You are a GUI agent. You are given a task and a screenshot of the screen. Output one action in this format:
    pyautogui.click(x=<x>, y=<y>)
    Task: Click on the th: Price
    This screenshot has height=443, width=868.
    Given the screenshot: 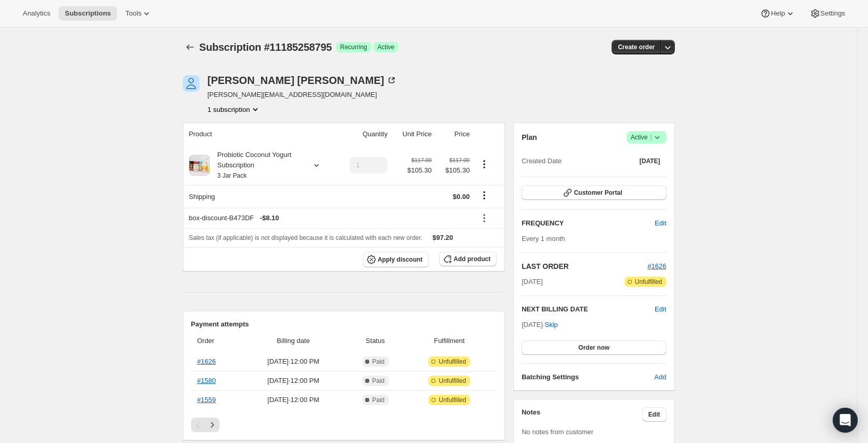 What is the action you would take?
    pyautogui.click(x=453, y=134)
    